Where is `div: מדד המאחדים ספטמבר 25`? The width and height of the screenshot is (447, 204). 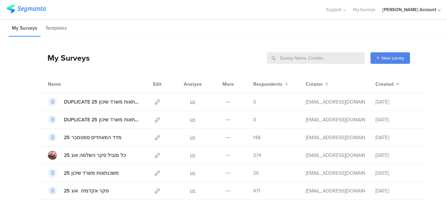 div: מדד המאחדים ספטמבר 25 is located at coordinates (93, 138).